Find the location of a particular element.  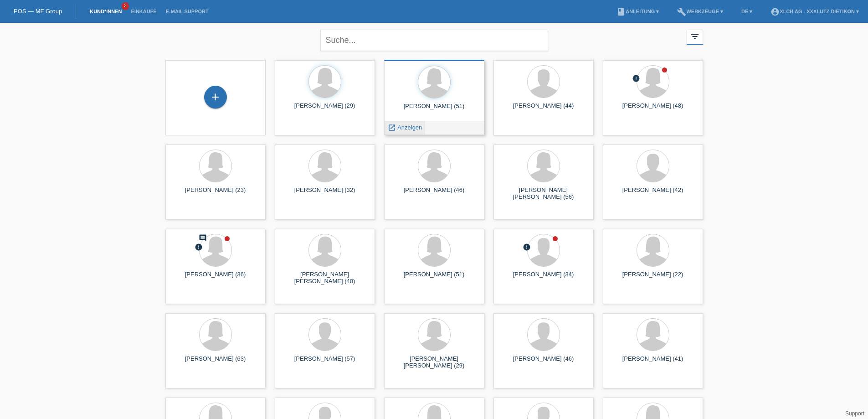

i: launch is located at coordinates (392, 128).